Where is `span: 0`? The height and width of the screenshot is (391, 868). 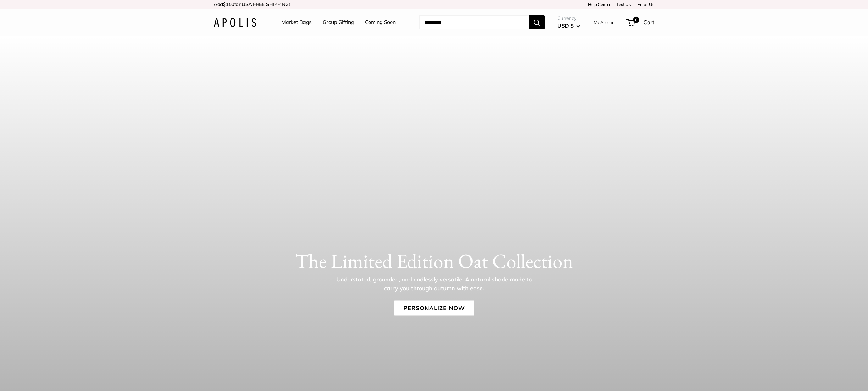
span: 0 is located at coordinates (636, 20).